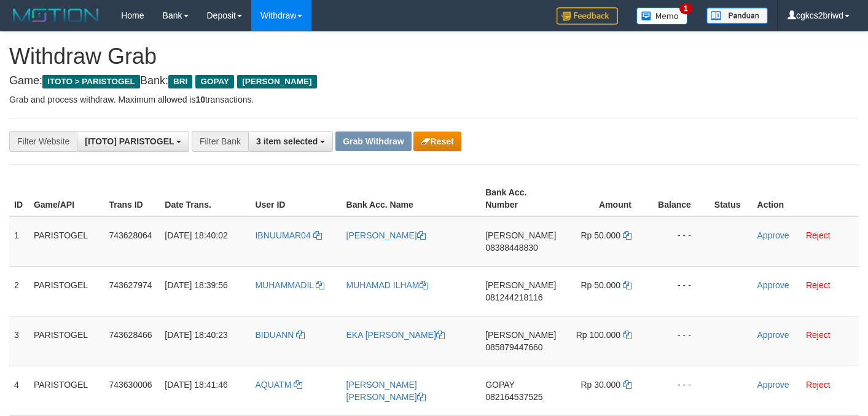  I want to click on td: 2, so click(19, 290).